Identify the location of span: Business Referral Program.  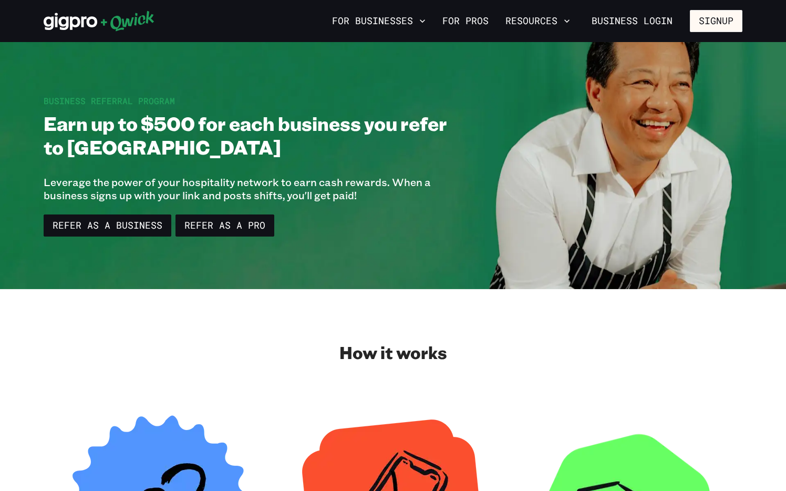
(109, 100).